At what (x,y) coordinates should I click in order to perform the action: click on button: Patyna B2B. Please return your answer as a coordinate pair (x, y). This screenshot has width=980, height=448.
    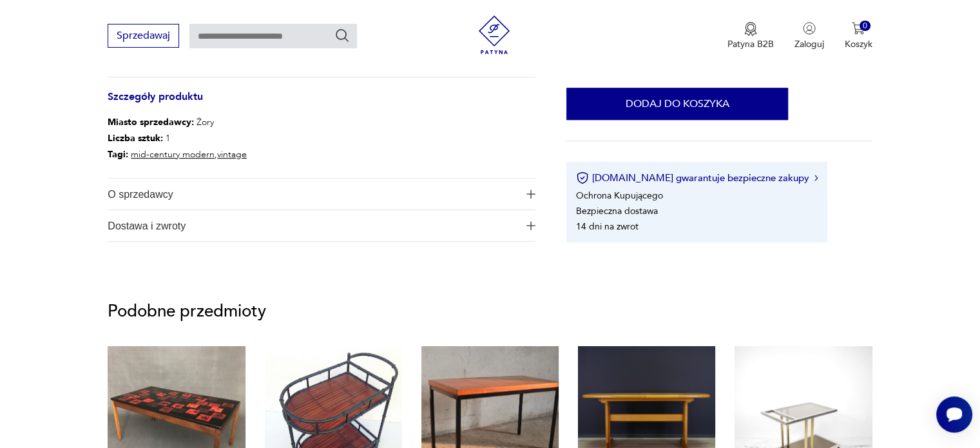
    Looking at the image, I should click on (751, 36).